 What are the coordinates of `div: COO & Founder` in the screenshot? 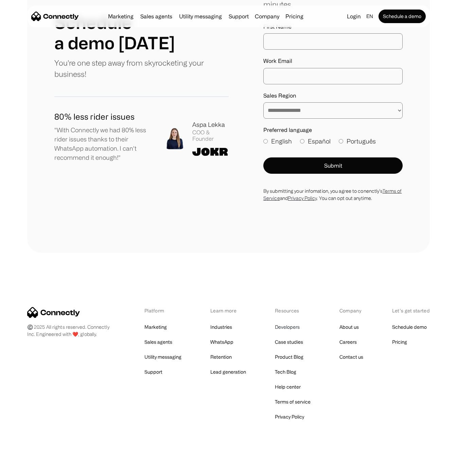 It's located at (210, 136).